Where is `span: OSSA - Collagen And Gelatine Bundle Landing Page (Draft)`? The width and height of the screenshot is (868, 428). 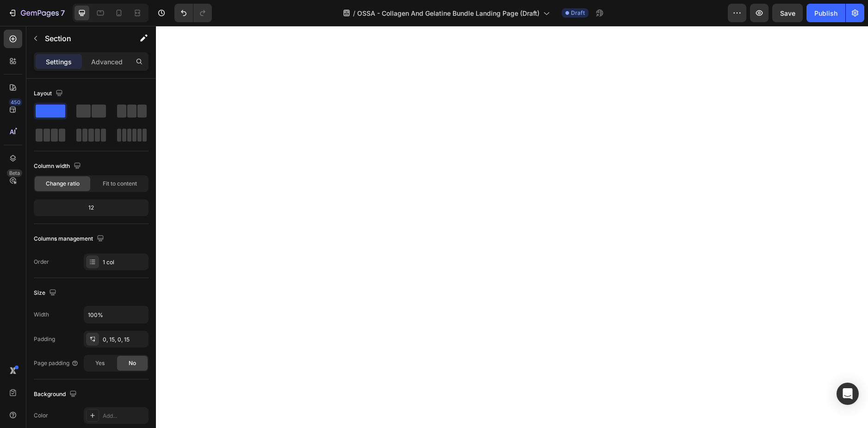 span: OSSA - Collagen And Gelatine Bundle Landing Page (Draft) is located at coordinates (448, 13).